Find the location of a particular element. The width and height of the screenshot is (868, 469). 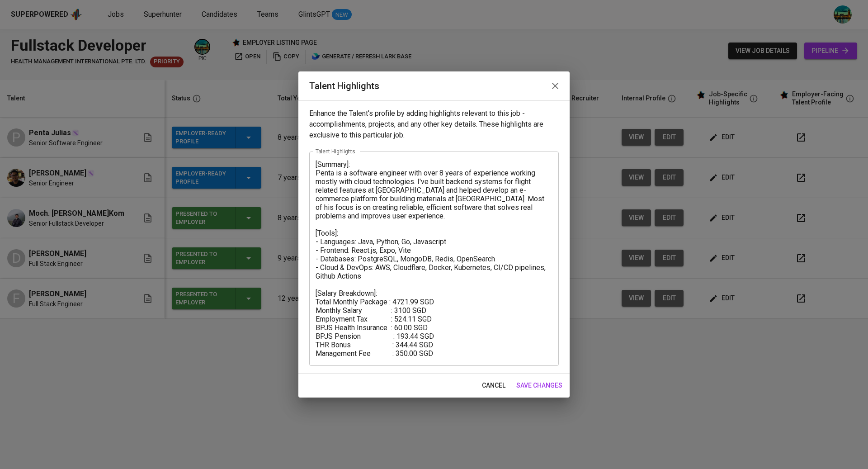

button: cancel is located at coordinates (493, 385).